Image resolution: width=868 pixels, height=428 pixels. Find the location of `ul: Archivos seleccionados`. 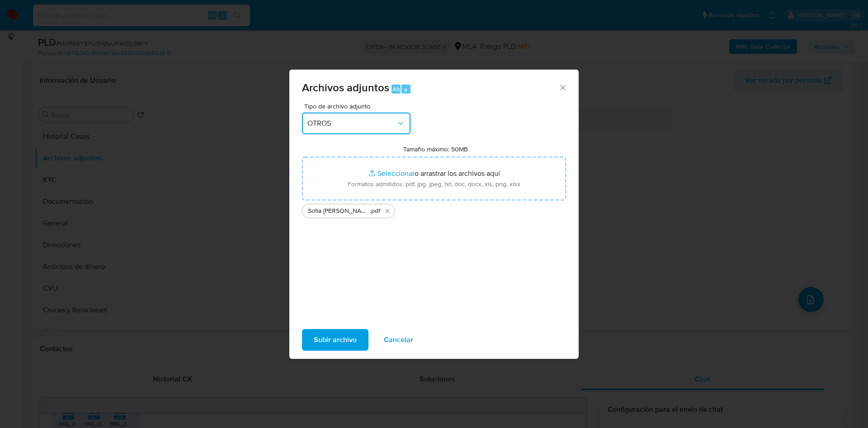

ul: Archivos seleccionados is located at coordinates (434, 209).